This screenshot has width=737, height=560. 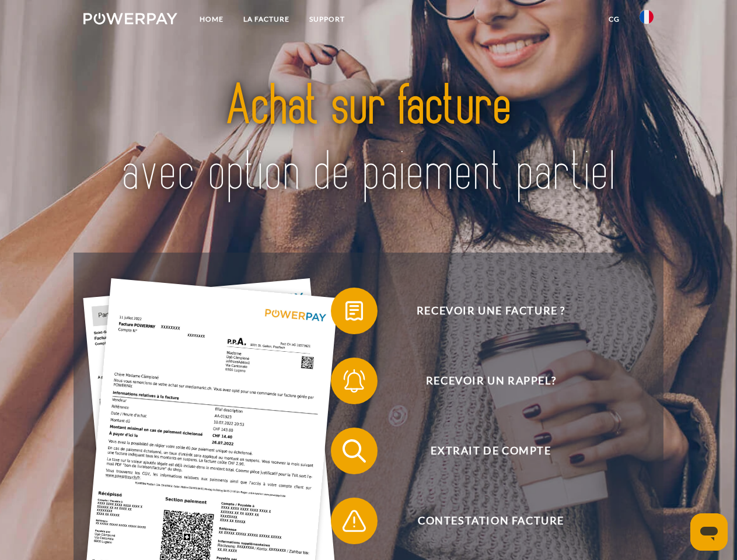 What do you see at coordinates (354, 521) in the screenshot?
I see `img: qb_warning.svg` at bounding box center [354, 521].